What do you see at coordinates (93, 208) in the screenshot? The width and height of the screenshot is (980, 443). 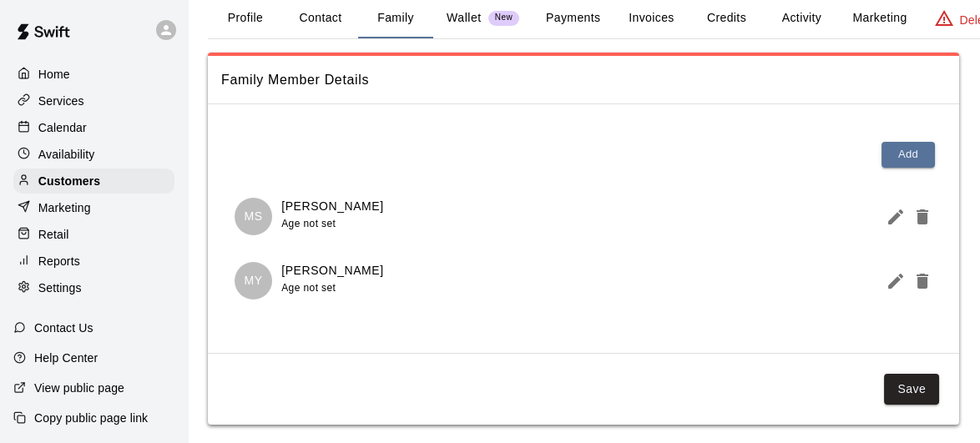 I see `a: Marketing` at bounding box center [93, 208].